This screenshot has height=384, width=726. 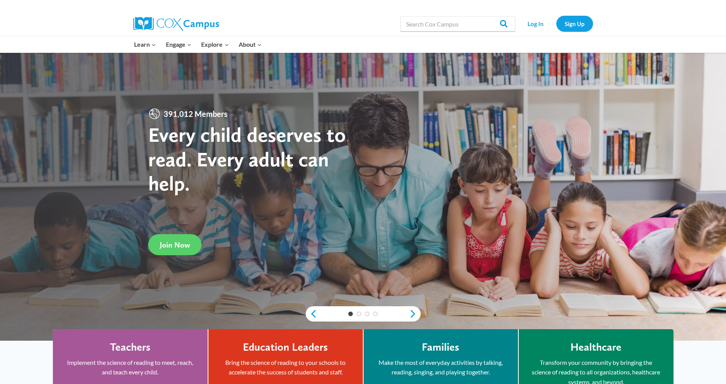 What do you see at coordinates (375, 314) in the screenshot?
I see `a: 4` at bounding box center [375, 314].